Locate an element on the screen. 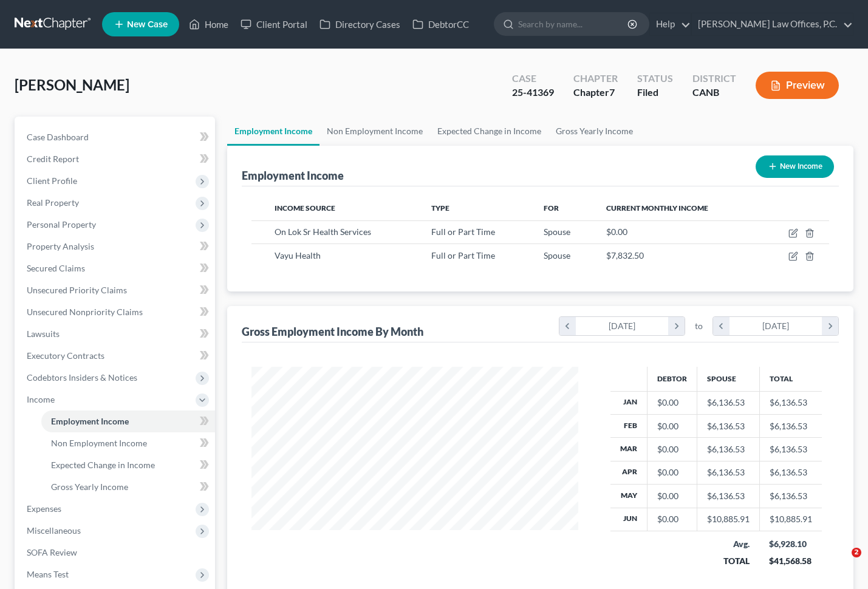 This screenshot has width=868, height=589. span: Gross Yearly Income is located at coordinates (89, 487).